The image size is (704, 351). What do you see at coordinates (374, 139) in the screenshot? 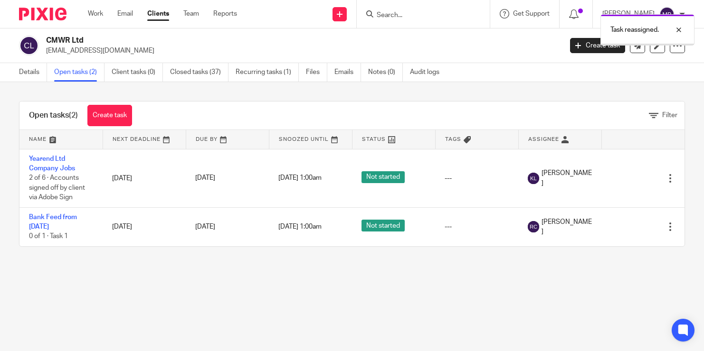
I see `span: Status` at bounding box center [374, 139].